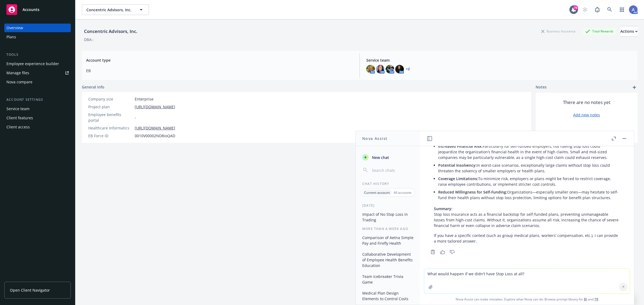  Describe the element at coordinates (634, 87) in the screenshot. I see `a: add` at that location.